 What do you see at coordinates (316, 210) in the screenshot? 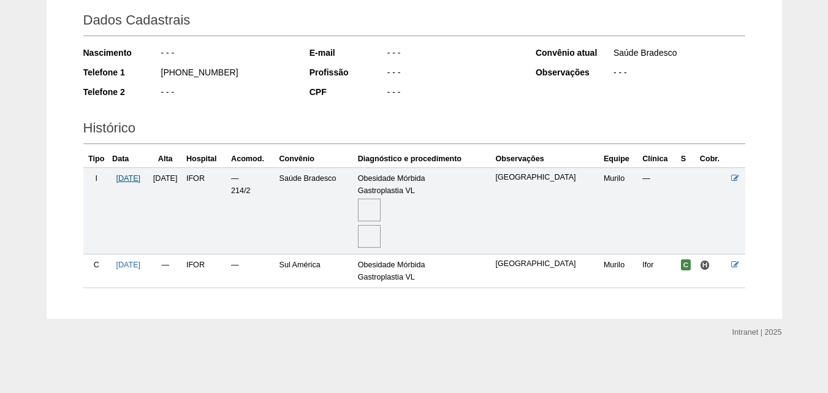
I see `td: Saúde Bradesco` at bounding box center [316, 210].